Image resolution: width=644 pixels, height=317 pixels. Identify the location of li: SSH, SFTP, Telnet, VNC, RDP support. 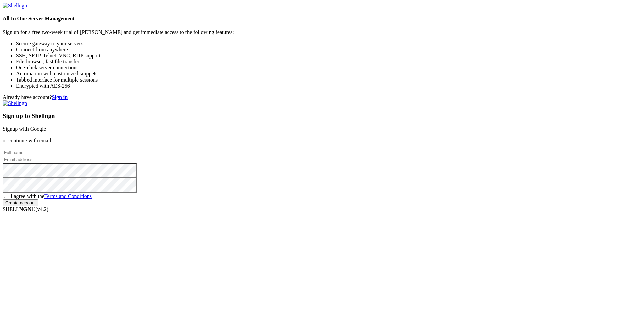
(329, 56).